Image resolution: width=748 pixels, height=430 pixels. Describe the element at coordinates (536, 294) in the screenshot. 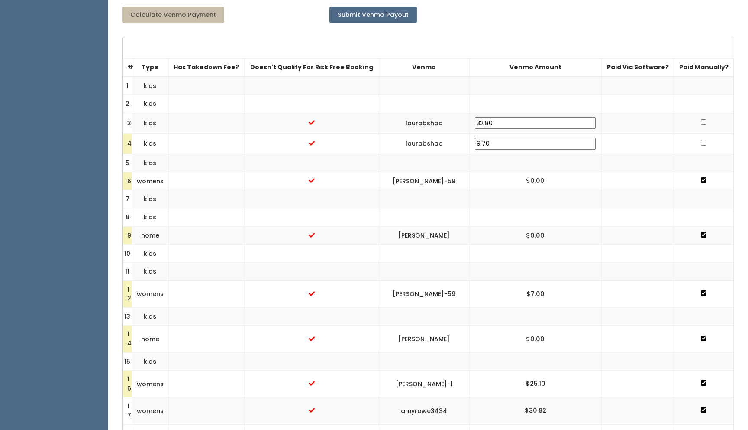

I see `td: $7.00` at that location.